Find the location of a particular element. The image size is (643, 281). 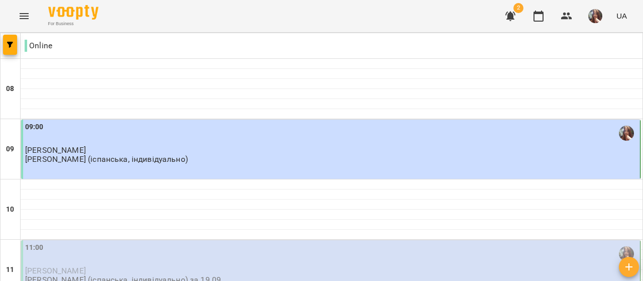

img: 0ee1f4be303f1316836009b6ba17c5c5.jpeg is located at coordinates (595, 16).